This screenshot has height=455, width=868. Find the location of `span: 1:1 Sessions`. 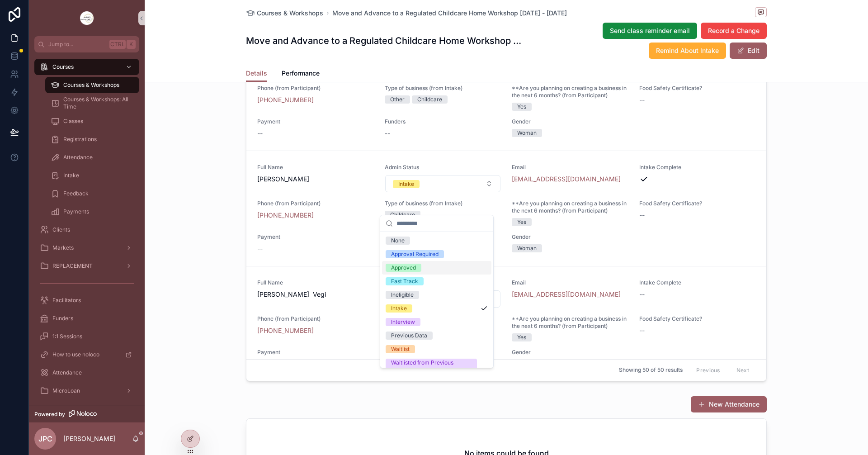

span: 1:1 Sessions is located at coordinates (67, 337).